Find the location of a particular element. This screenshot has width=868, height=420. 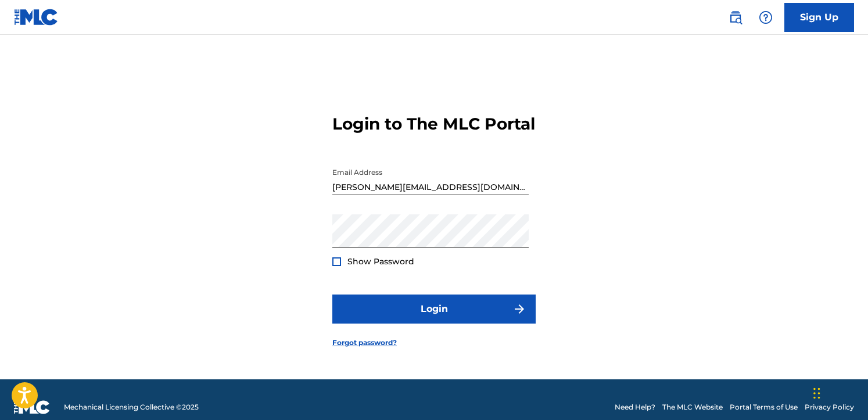

h3: Login to The MLC Portal is located at coordinates (434, 124).